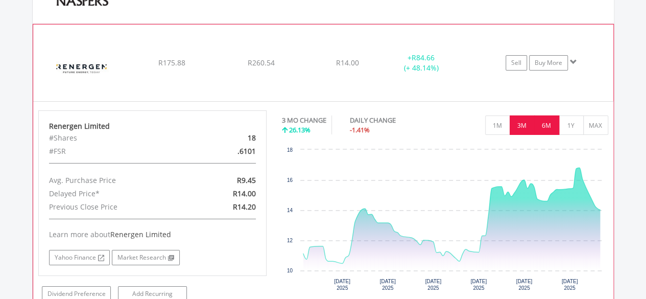  What do you see at coordinates (140, 234) in the screenshot?
I see `span: Renergen Limited` at bounding box center [140, 234].